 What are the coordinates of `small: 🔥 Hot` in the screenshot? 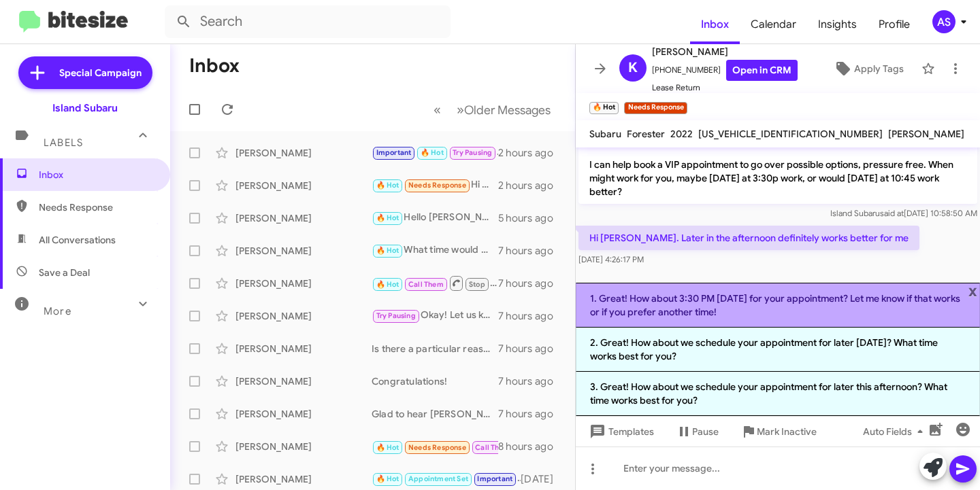 It's located at (604, 108).